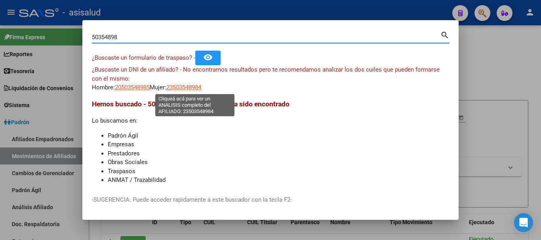  Describe the element at coordinates (266, 74) in the screenshot. I see `span: ¿Buscaste un DNI de un afiliado? - No encontramos resultados pero te recomendamos analizar los do...` at that location.